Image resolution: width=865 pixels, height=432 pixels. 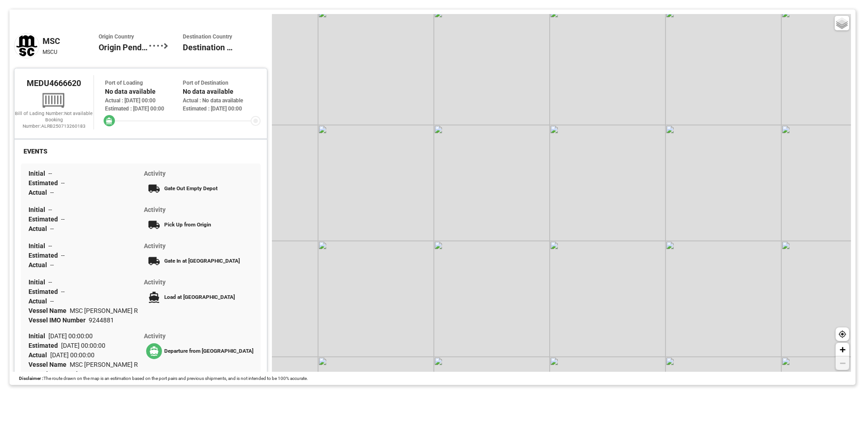 What do you see at coordinates (176, 378) in the screenshot?
I see `span: The route drawn on the map is an estimation based on the port pairs and previous shipments, and i...` at bounding box center [176, 378].